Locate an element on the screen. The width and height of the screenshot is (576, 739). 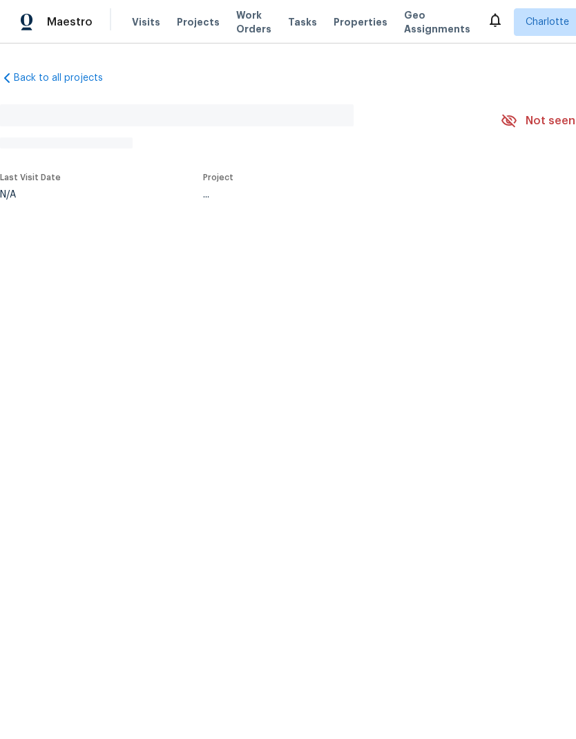
span: Project is located at coordinates (218, 177).